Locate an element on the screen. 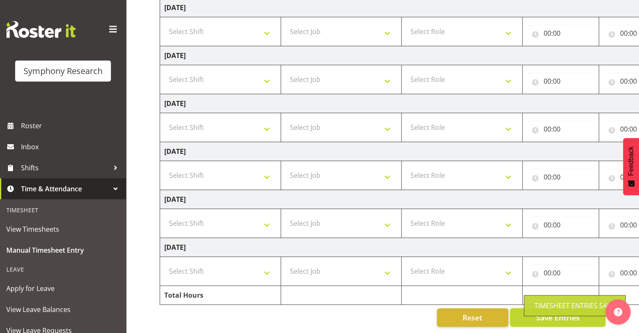  span: View Timesheets is located at coordinates (63, 229).